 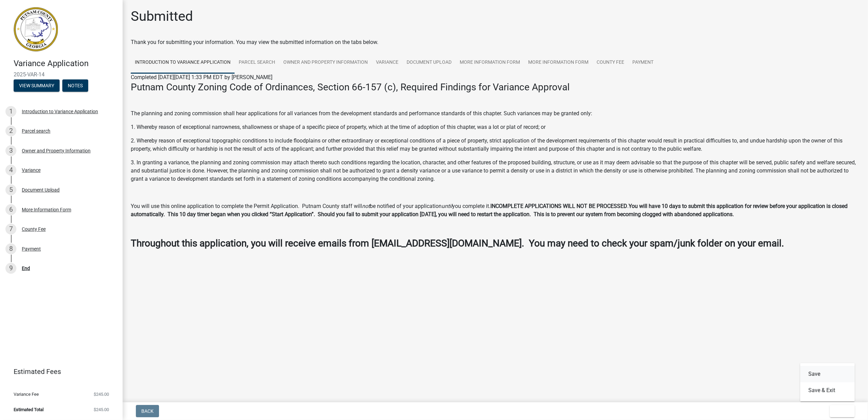 I want to click on strong: INCOMPLETE APPLICATIONS WILL NOT BE PROCESSED, so click(x=559, y=205).